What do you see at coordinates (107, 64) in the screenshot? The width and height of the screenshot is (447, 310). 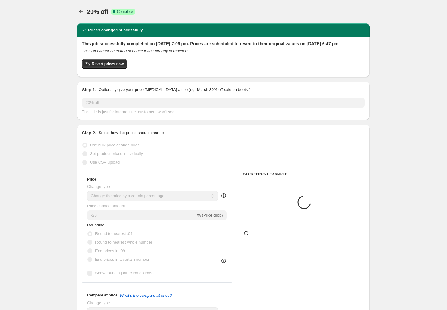 I see `span: Revert prices now` at bounding box center [107, 64].